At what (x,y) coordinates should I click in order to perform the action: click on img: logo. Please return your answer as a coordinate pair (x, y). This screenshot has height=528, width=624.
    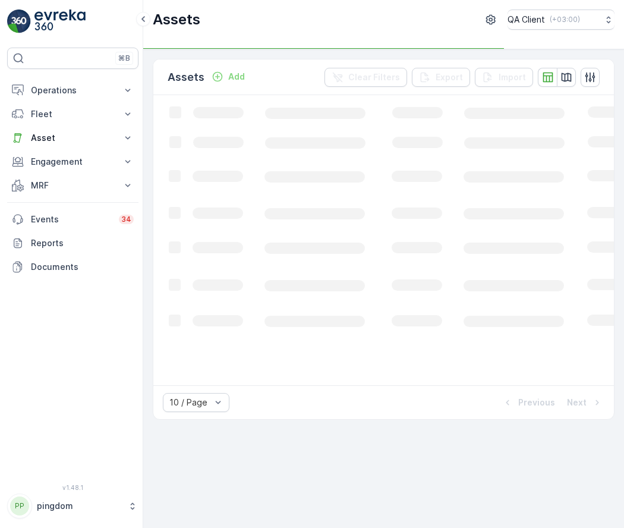
    Looking at the image, I should click on (19, 21).